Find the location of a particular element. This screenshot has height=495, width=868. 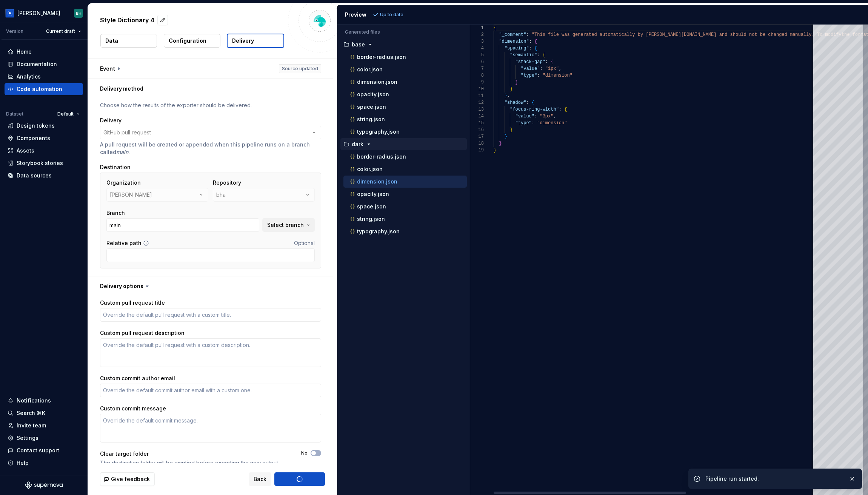

a: Code automation is located at coordinates (44, 89).